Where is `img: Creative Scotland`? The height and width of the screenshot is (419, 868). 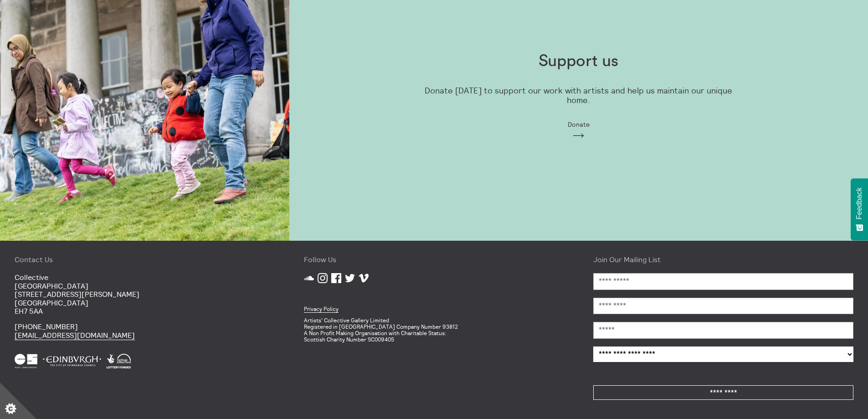 img: Creative Scotland is located at coordinates (26, 361).